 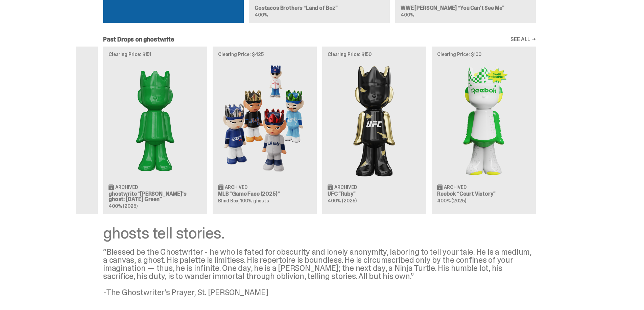 I want to click on p: Clearing Price: $151, so click(x=155, y=55).